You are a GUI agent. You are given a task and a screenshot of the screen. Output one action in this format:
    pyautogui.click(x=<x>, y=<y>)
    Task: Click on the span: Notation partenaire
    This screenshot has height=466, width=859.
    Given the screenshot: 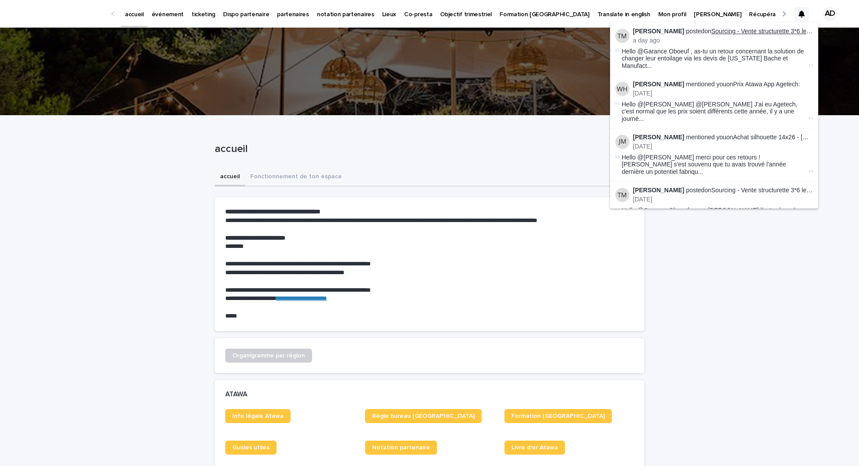 What is the action you would take?
    pyautogui.click(x=401, y=448)
    